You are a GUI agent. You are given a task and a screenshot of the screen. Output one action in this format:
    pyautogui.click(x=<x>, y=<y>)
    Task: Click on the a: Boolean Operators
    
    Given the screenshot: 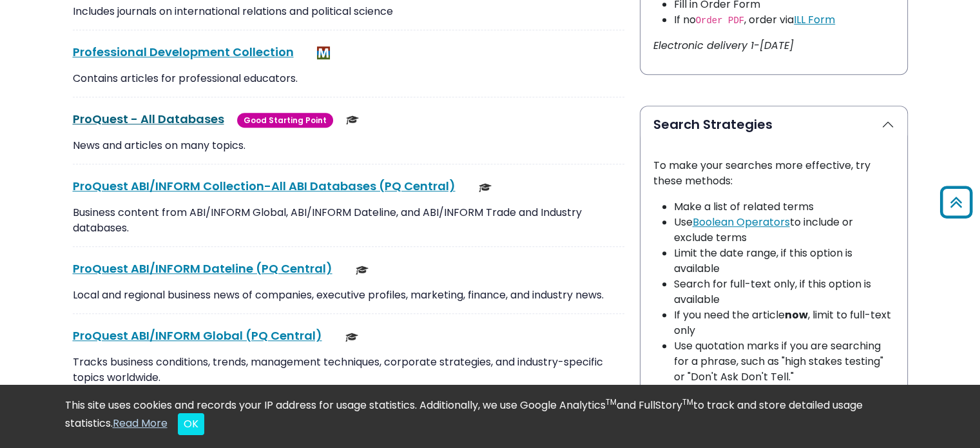 What is the action you would take?
    pyautogui.click(x=741, y=222)
    